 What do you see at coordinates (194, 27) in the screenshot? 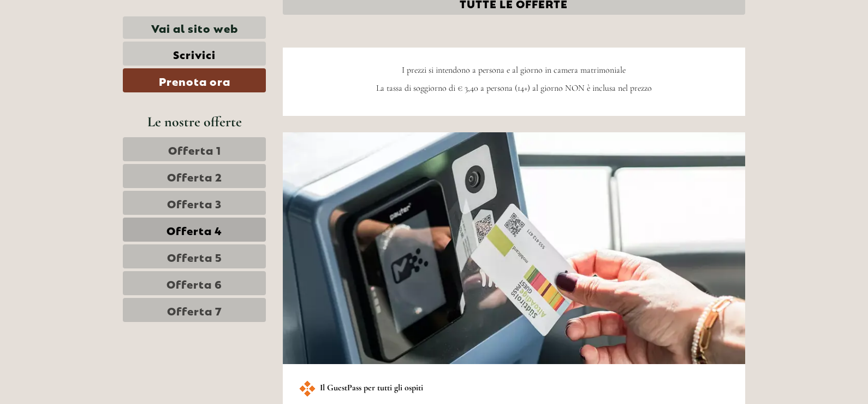
I see `a: Vai al sito web` at bounding box center [194, 27].